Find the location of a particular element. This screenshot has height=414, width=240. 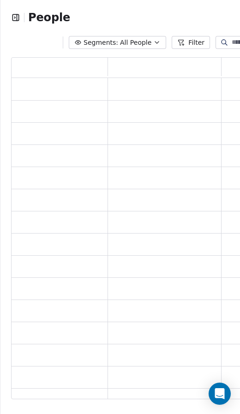

span: All People is located at coordinates (136, 42).